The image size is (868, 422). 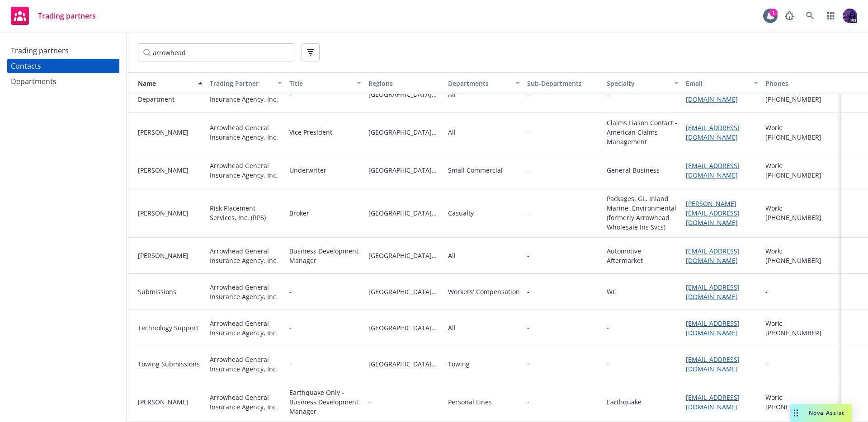 I want to click on div: Sub-Departments, so click(x=563, y=83).